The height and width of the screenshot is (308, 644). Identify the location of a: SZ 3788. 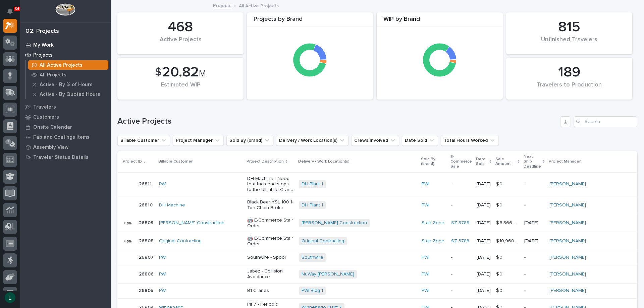
(460, 241).